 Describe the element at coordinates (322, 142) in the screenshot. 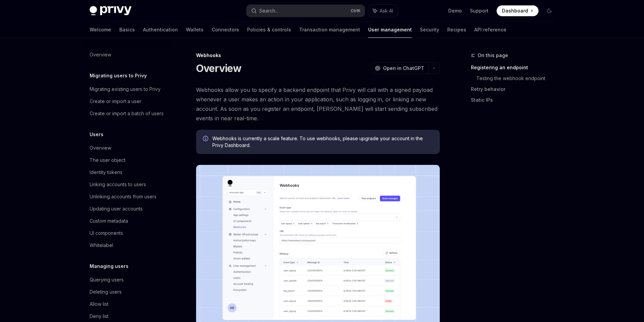

I see `span: Webhooks is currently a scale feature. To use webhooks, please upgrade your account in the Privy ...` at that location.